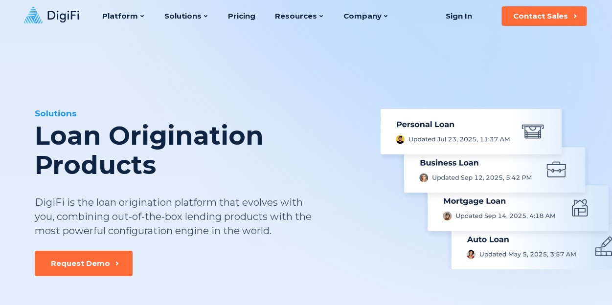  What do you see at coordinates (544, 16) in the screenshot?
I see `a: Contact Sales` at bounding box center [544, 16].